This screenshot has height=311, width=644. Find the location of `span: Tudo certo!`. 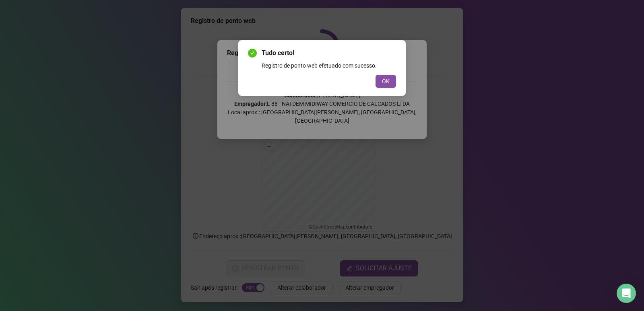

span: Tudo certo! is located at coordinates (329, 53).